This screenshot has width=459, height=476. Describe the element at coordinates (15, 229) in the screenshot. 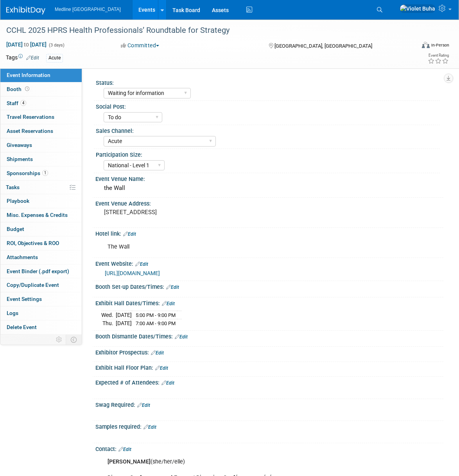

I see `span: Budget` at that location.